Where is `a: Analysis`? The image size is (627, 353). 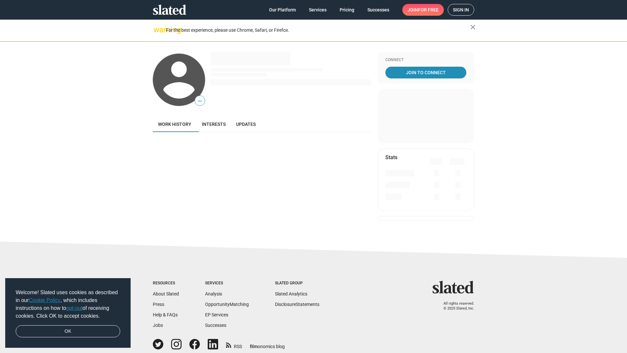 a: Analysis is located at coordinates (214, 294).